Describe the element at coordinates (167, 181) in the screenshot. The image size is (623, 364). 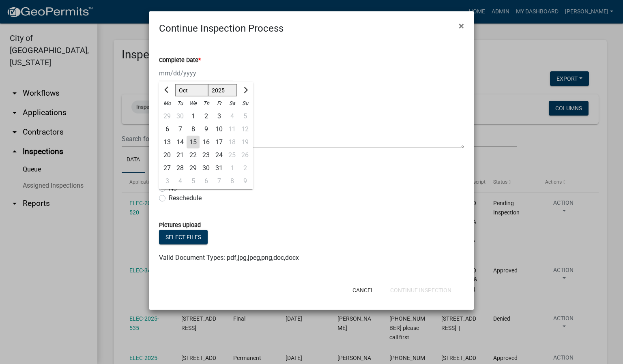
I see `div: Monday, November 3, 2025` at that location.